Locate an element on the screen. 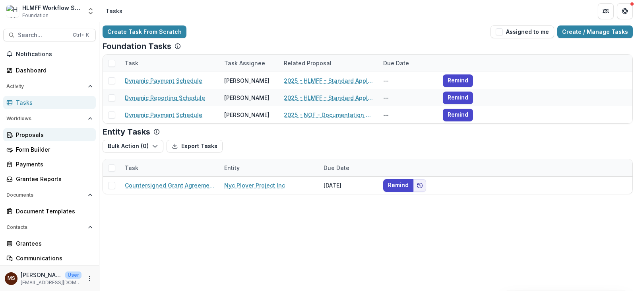 The width and height of the screenshot is (636, 291). a: 2025 - NOF - Documentation Application - Form 35219 is located at coordinates (329, 115).